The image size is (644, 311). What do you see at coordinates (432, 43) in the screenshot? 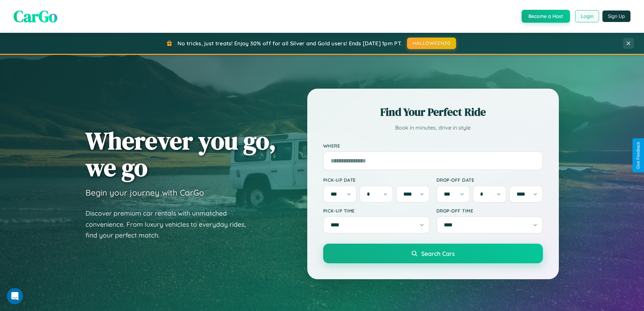
I see `button: HALLOWEEN30` at bounding box center [432, 43].